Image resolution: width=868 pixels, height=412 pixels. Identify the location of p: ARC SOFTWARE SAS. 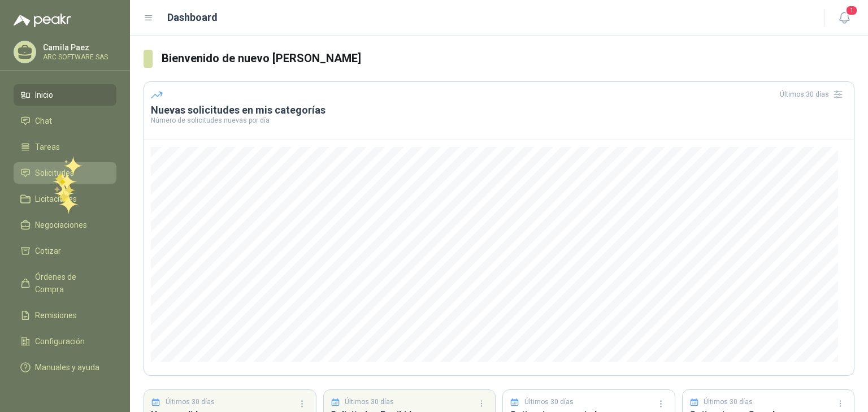
(78, 57).